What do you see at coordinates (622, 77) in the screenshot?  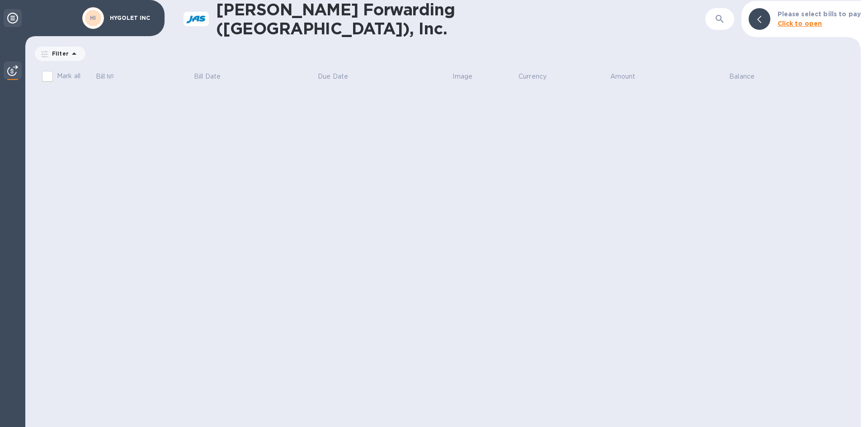 I see `p: Amount` at bounding box center [622, 77].